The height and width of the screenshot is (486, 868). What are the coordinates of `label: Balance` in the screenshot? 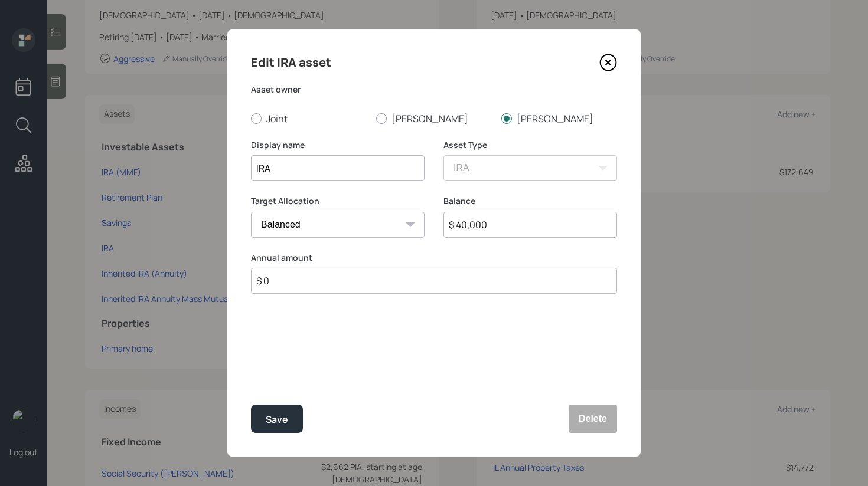 It's located at (530, 201).